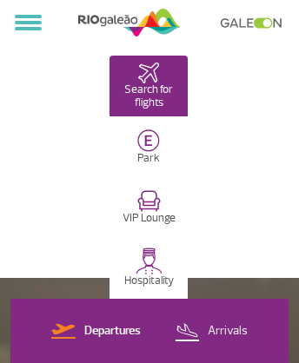 The width and height of the screenshot is (299, 363). What do you see at coordinates (96, 332) in the screenshot?
I see `button: Departures` at bounding box center [96, 332].